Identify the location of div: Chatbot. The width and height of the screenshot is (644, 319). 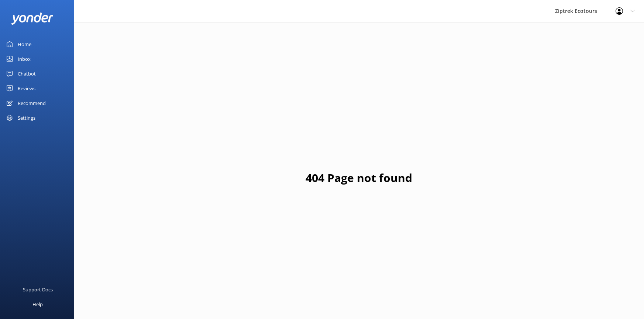
(27, 73).